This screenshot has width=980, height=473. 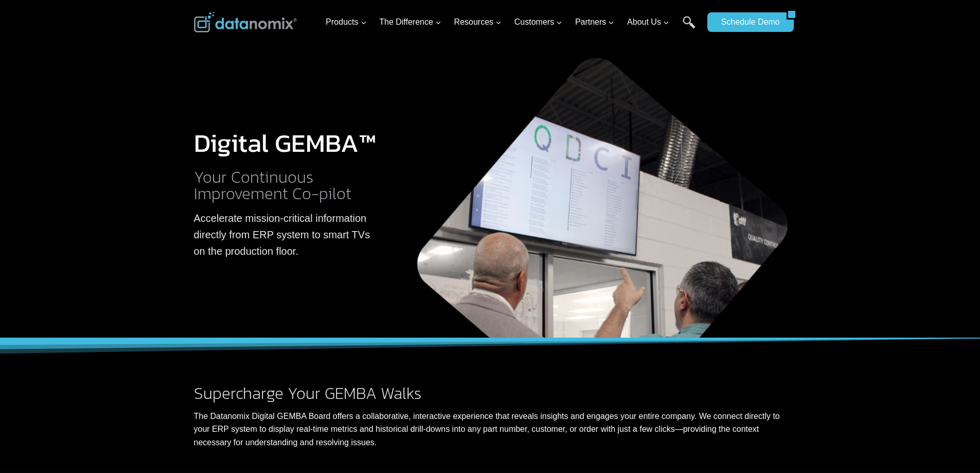 I want to click on img: Datanomix, so click(x=245, y=22).